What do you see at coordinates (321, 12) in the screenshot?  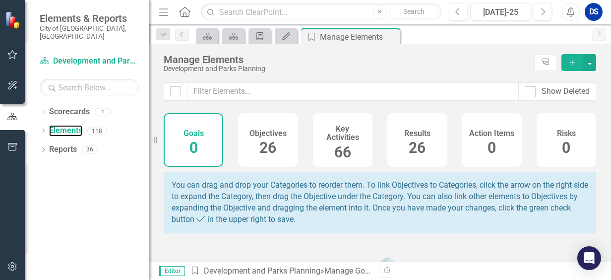 I see `input: Search ClearPoint...` at bounding box center [321, 12].